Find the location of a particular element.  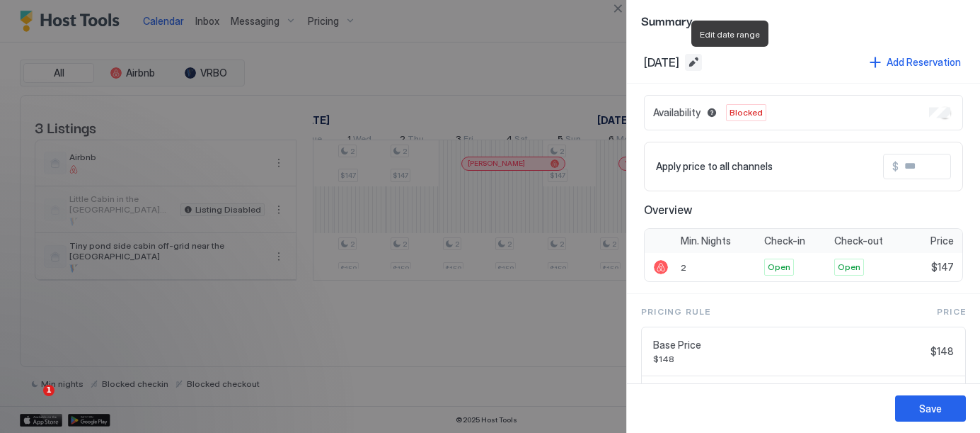

button: Edit date range is located at coordinates (694, 62).